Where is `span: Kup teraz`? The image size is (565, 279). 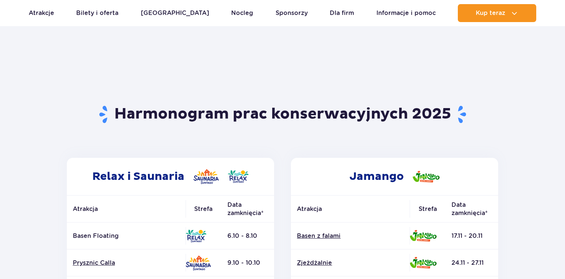
span: Kup teraz is located at coordinates (490, 13).